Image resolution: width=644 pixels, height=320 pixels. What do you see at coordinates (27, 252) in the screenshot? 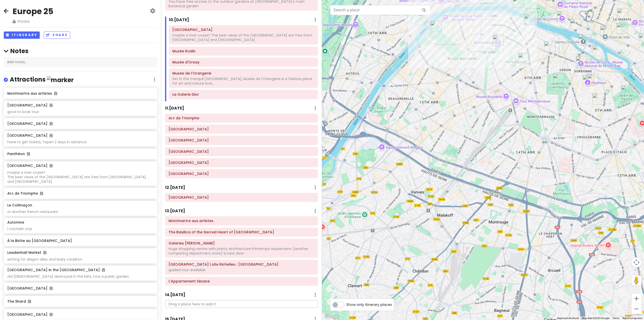
I see `h6: Leadenhall Market` at bounding box center [27, 252].